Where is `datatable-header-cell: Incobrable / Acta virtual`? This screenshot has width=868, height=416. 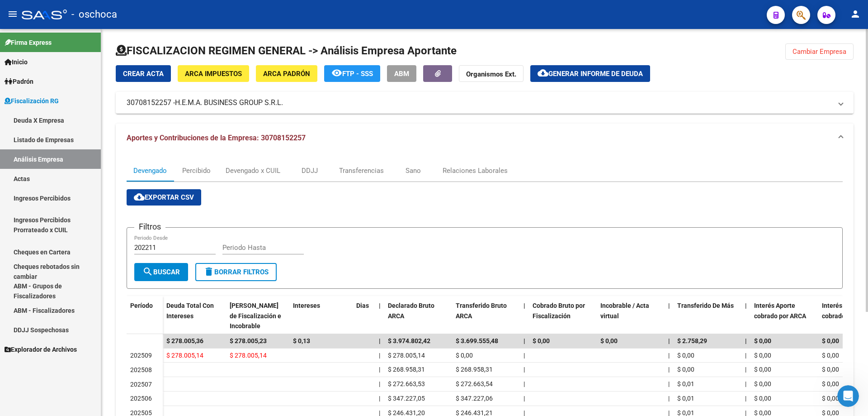
datatable-header-cell: Incobrable / Acta virtual is located at coordinates (631, 316).